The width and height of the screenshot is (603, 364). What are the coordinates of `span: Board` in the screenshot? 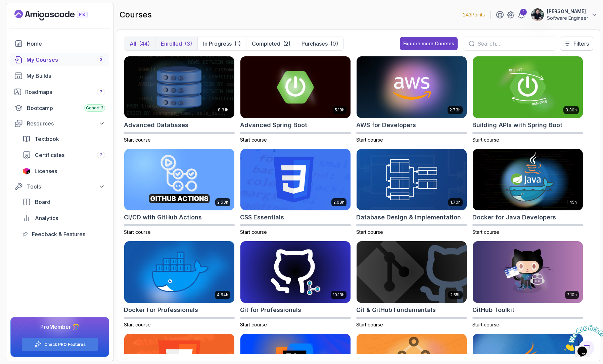 It's located at (43, 202).